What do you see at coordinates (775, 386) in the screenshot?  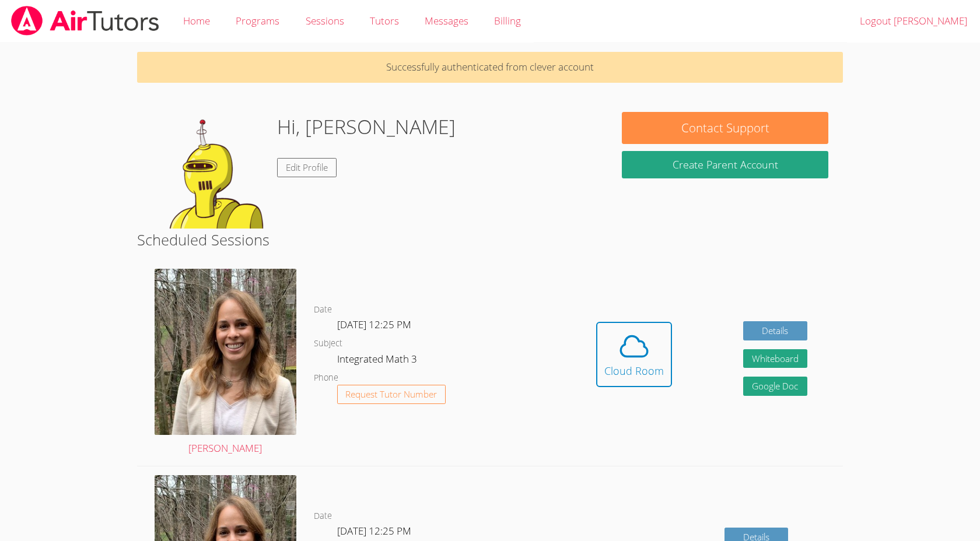 I see `a: Google Doc` at bounding box center [775, 386].